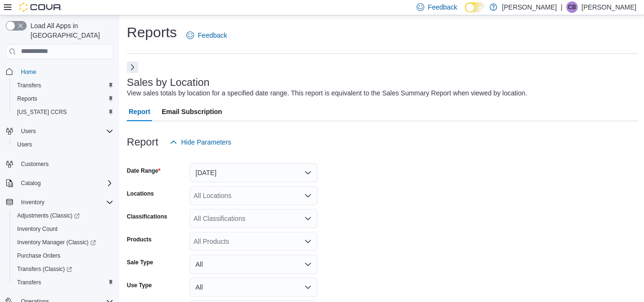  What do you see at coordinates (60, 164) in the screenshot?
I see `button: Customers` at bounding box center [60, 164].